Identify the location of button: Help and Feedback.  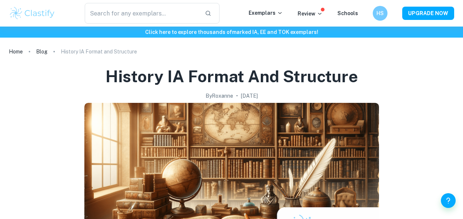
(449, 201).